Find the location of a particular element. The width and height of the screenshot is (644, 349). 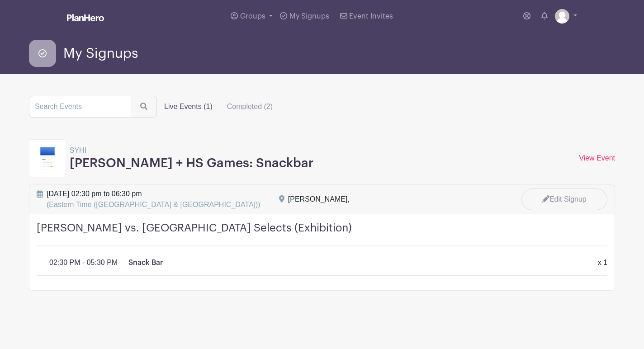

div: filters is located at coordinates (218, 107).